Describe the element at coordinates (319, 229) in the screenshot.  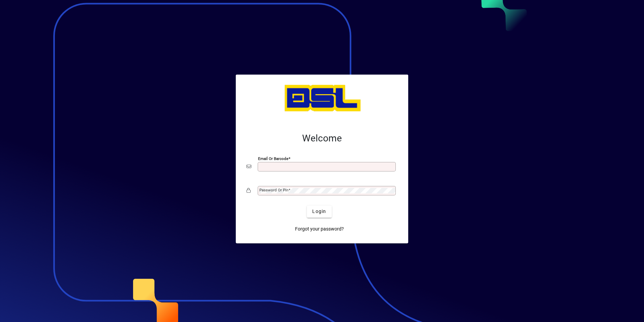
I see `a: Forgot your password?` at that location.